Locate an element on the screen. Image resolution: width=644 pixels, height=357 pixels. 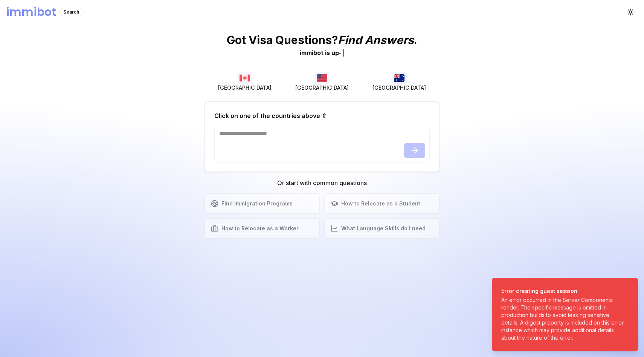
img: Australia flag is located at coordinates (399, 78).